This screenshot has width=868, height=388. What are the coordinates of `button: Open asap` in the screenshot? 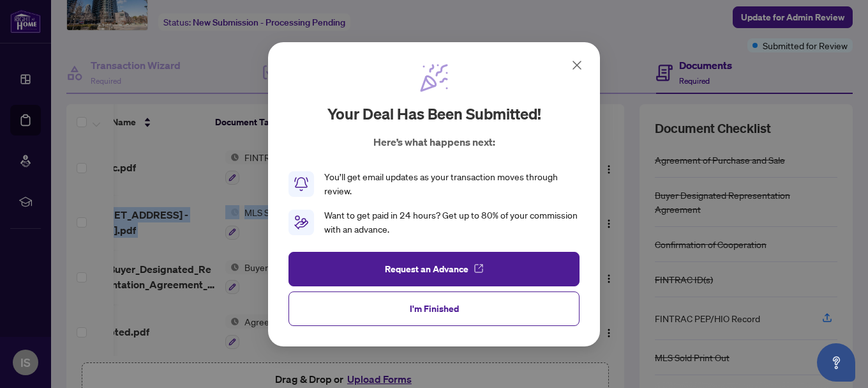 It's located at (836, 362).